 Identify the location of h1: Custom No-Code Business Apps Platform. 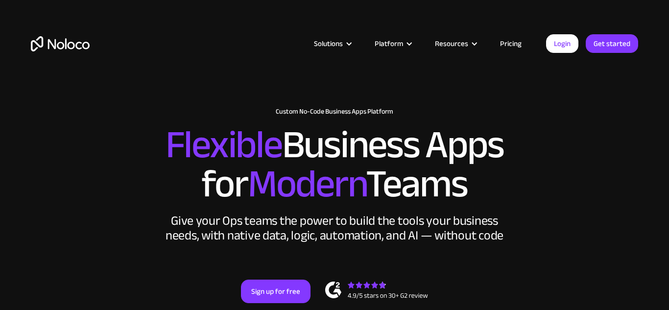
(334, 112).